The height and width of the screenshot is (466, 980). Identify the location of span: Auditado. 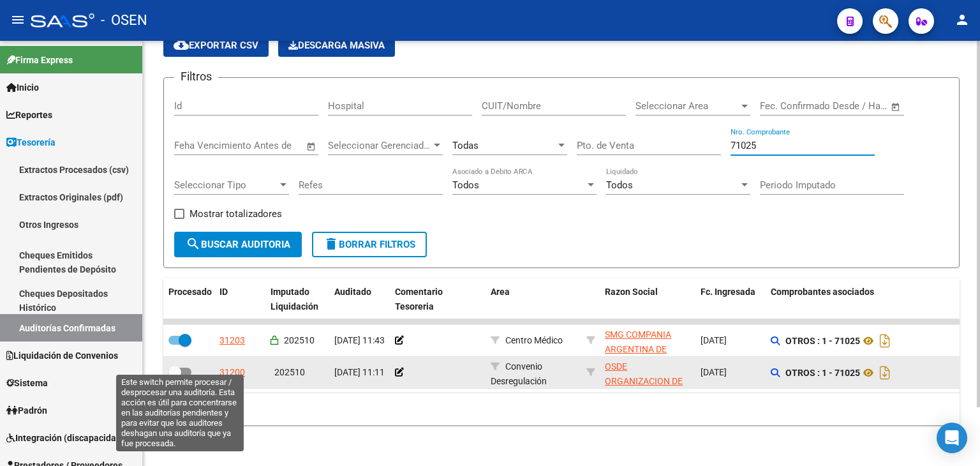
(353, 291).